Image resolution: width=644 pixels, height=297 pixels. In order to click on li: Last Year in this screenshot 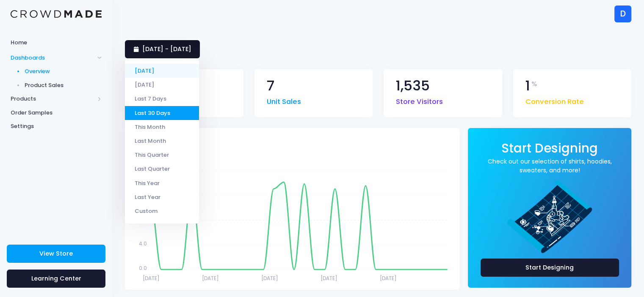, I will do `click(162, 197)`.